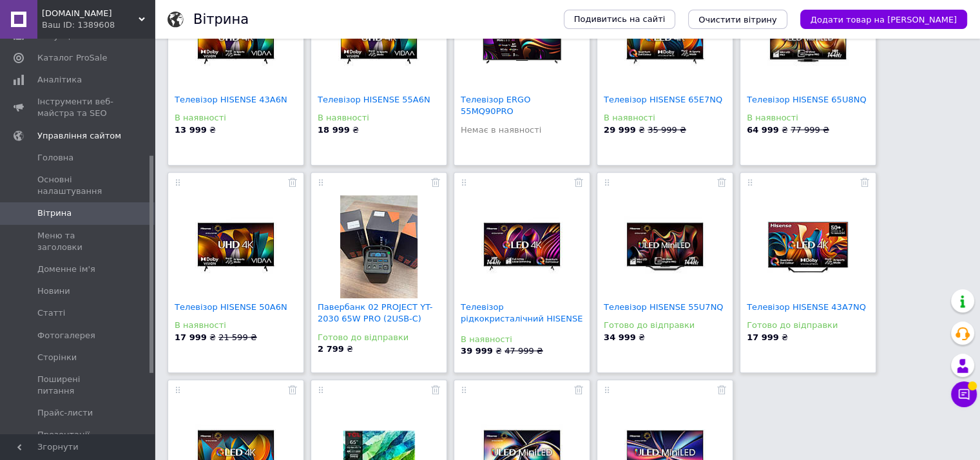 This screenshot has width=980, height=460. Describe the element at coordinates (238, 337) in the screenshot. I see `span: 21 599 ₴` at that location.